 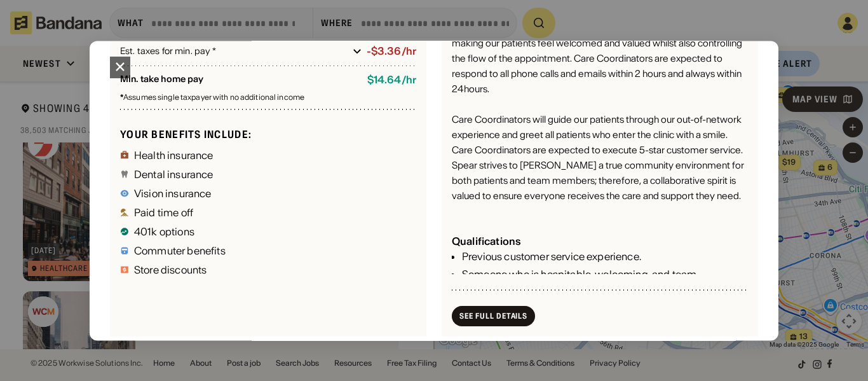 I want to click on div: 401k options, so click(x=164, y=231).